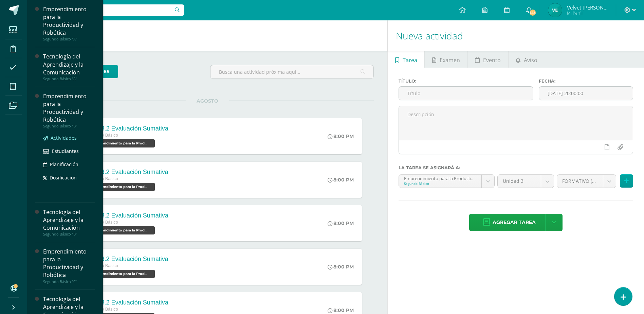 Image resolution: width=644 pixels, height=314 pixels. Describe the element at coordinates (406, 59) in the screenshot. I see `a: Tarea` at that location.